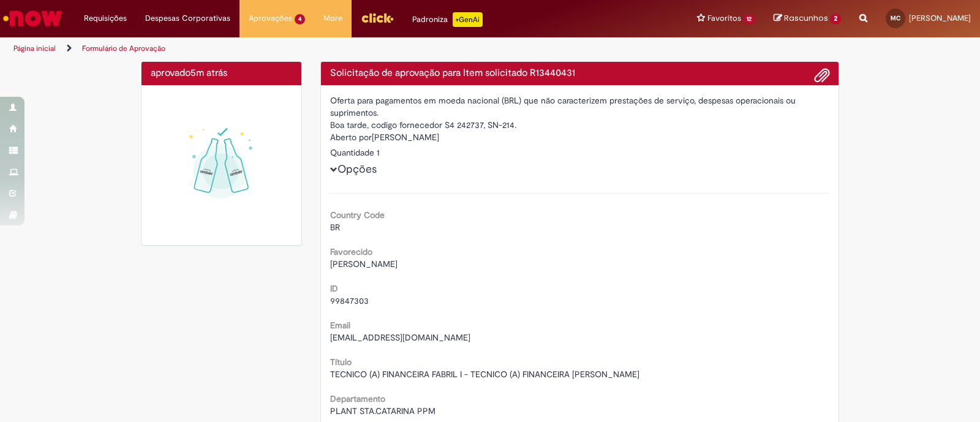  Describe the element at coordinates (468, 20) in the screenshot. I see `p: +GenAi` at that location.